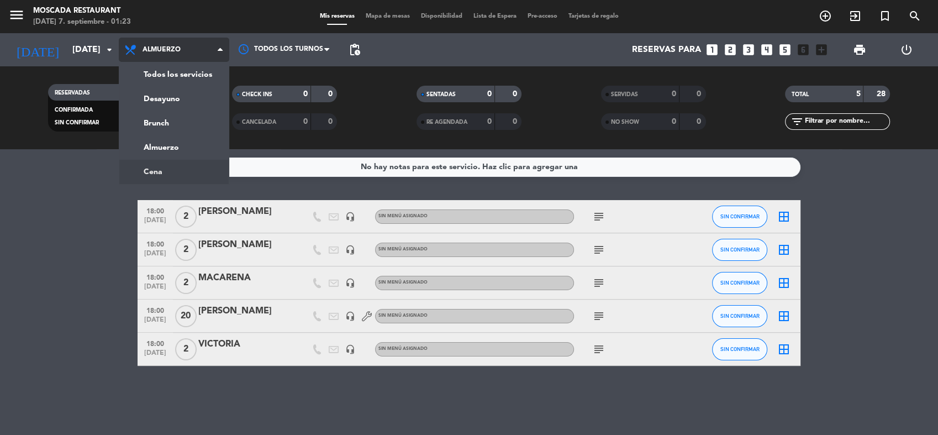 The height and width of the screenshot is (435, 938). What do you see at coordinates (495, 16) in the screenshot?
I see `span: Lista de Espera` at bounding box center [495, 16].